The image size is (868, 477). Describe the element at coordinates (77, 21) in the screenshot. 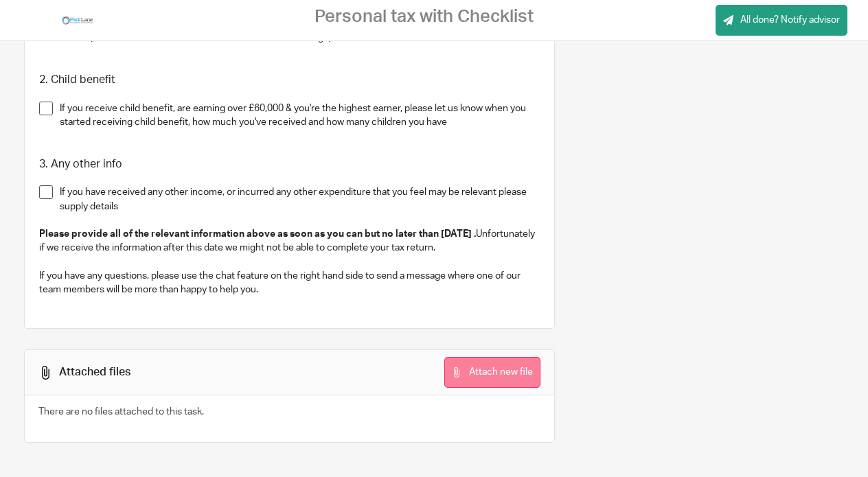

I see `img: Park-Lane_9(72).jpg` at that location.